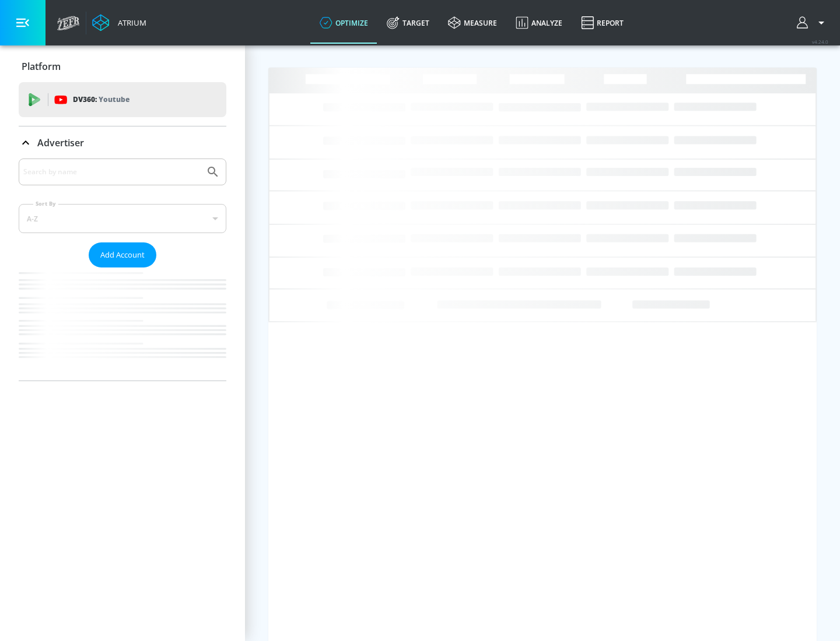 This screenshot has width=840, height=641. Describe the element at coordinates (472, 23) in the screenshot. I see `a: measure` at that location.